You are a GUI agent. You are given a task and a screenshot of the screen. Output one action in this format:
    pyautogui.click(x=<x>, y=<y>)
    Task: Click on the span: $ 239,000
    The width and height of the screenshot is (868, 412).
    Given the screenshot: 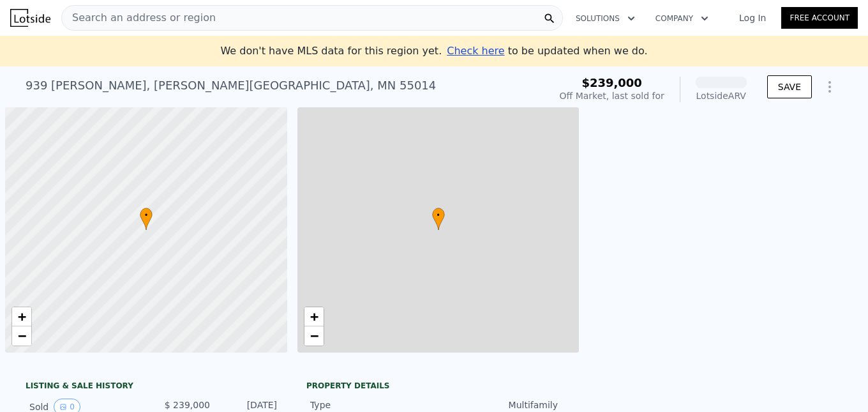 What is the action you would take?
    pyautogui.click(x=187, y=405)
    